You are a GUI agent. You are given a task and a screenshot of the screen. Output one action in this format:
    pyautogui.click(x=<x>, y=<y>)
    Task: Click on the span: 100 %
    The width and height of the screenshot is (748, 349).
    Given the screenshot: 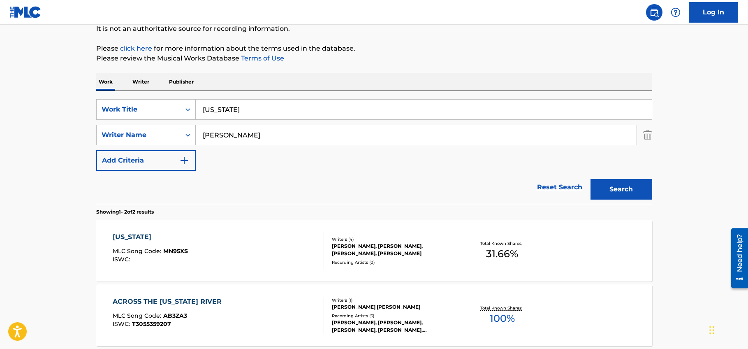 What is the action you would take?
    pyautogui.click(x=502, y=318)
    